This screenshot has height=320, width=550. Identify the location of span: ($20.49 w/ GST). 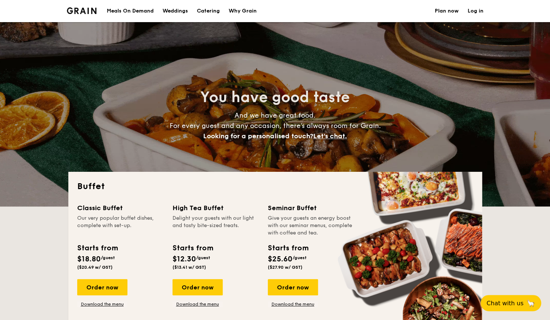
(95, 268).